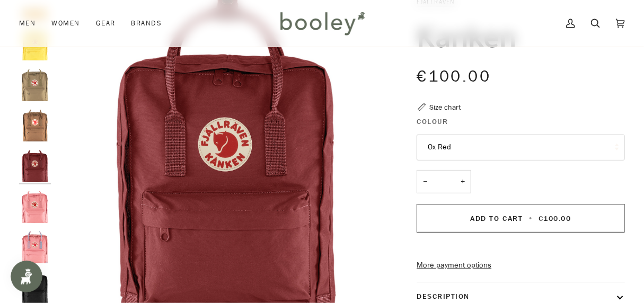  What do you see at coordinates (35, 85) in the screenshot?
I see `img: Fjallraven Kanken Clay - Booley Galway` at bounding box center [35, 85].